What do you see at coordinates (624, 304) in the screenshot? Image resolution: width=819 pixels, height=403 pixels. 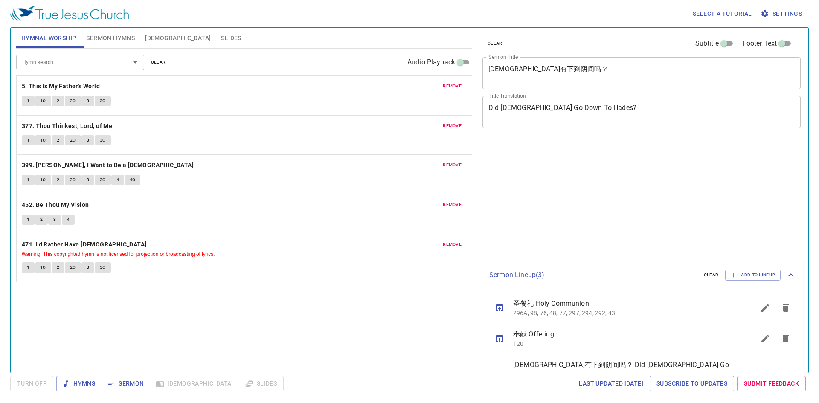 I see `span: 圣餐礼 Holy Communion` at bounding box center [624, 304].